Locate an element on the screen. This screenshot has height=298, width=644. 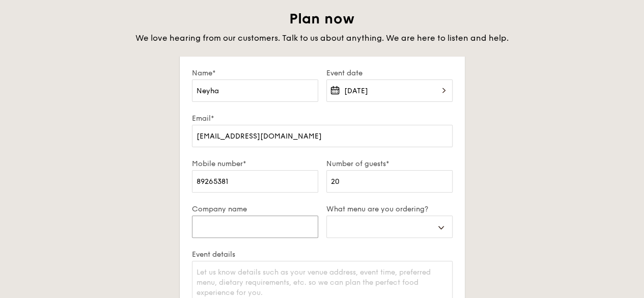
span: Plan now is located at coordinates (322, 19).